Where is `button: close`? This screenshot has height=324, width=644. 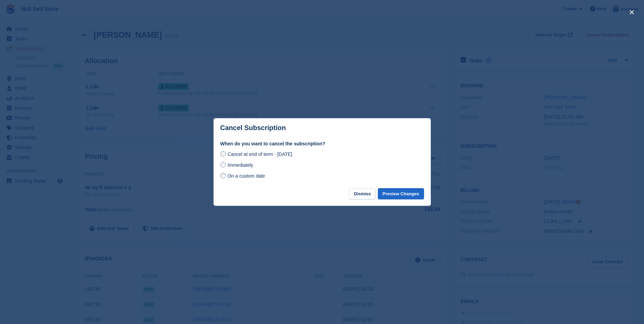 button: close is located at coordinates (632, 12).